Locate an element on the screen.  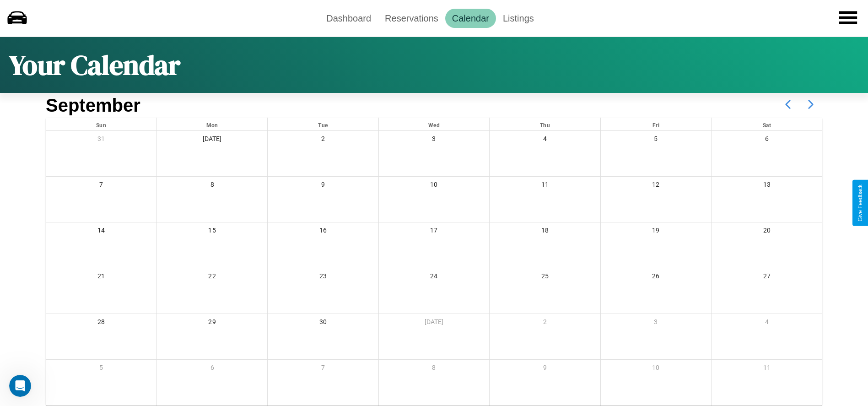
div: 26 is located at coordinates (656, 277).